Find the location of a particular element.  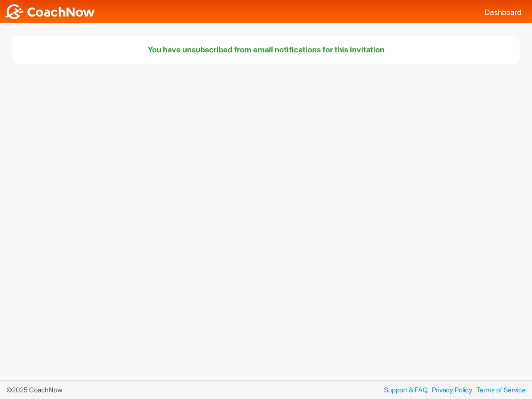

p: © 2025 CoachNow is located at coordinates (37, 390).